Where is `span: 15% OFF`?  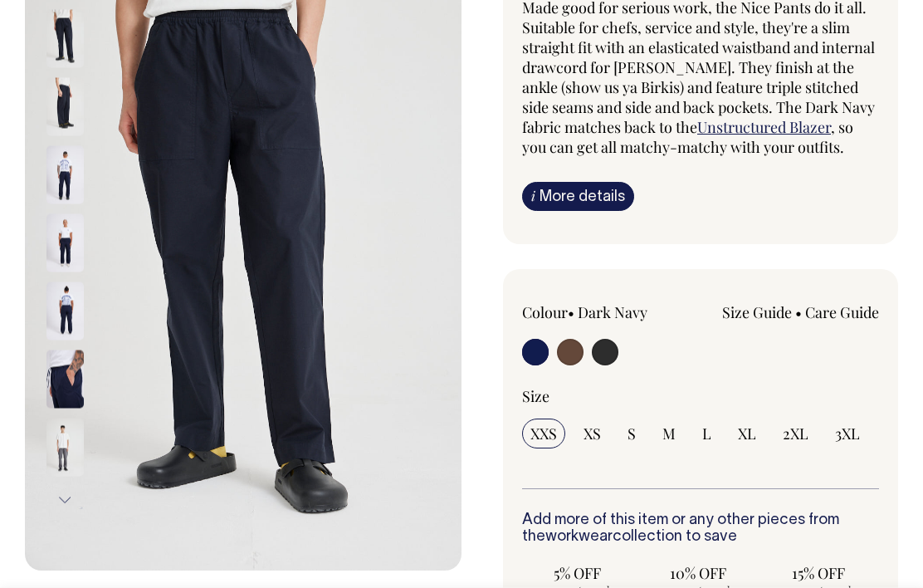
span: 15% OFF is located at coordinates (819, 572).